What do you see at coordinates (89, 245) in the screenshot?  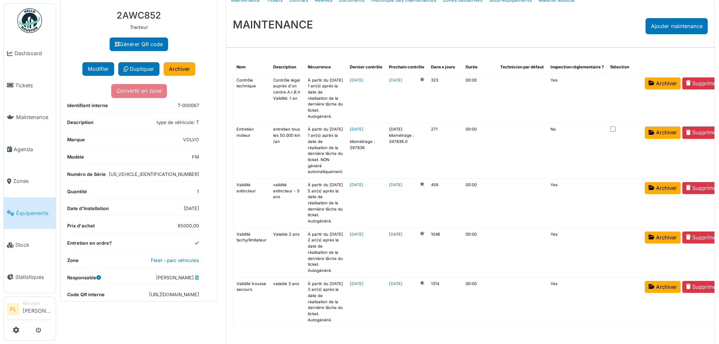 I see `dt: Entretien en ordre?` at bounding box center [89, 245].